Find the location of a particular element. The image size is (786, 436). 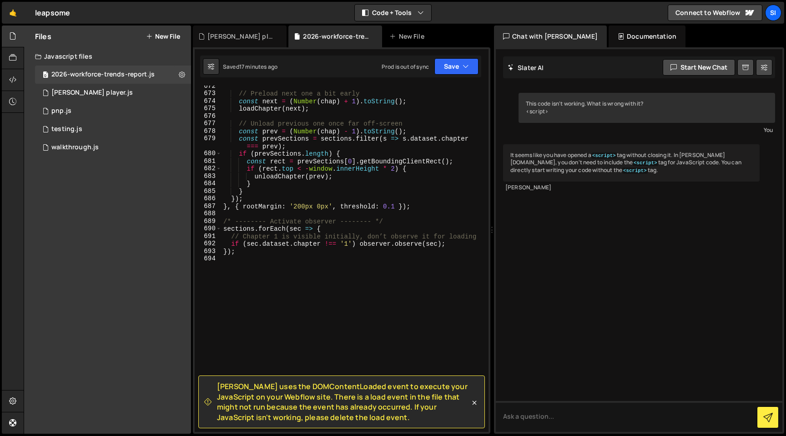

div: Prod is out of sync is located at coordinates (405, 66).